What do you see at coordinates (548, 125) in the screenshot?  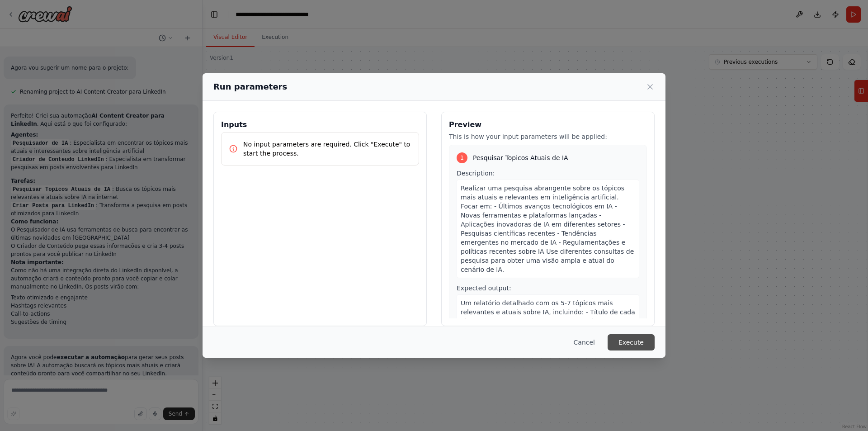 I see `h3: Preview` at bounding box center [548, 125].